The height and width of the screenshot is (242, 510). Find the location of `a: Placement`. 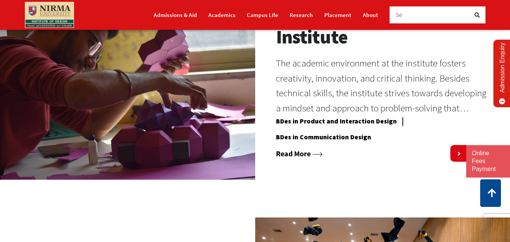

a: Placement is located at coordinates (338, 15).